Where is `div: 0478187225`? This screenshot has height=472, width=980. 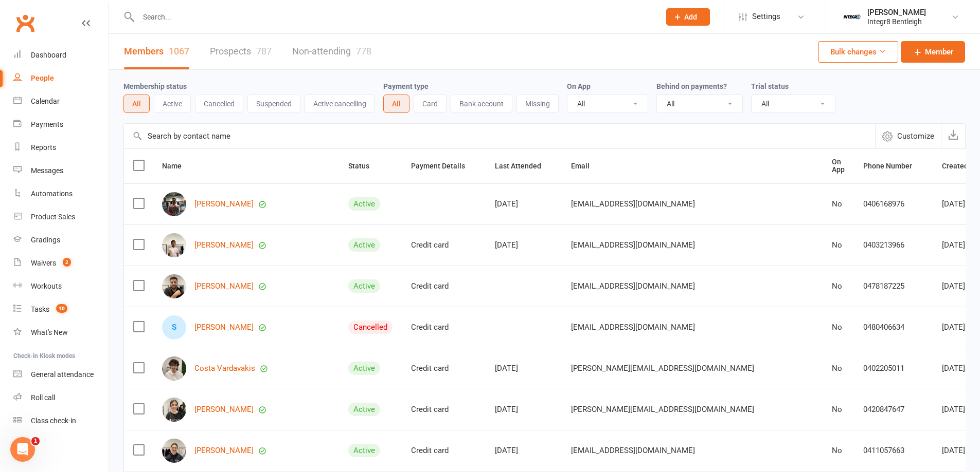
div: 0478187225 is located at coordinates (893, 286).